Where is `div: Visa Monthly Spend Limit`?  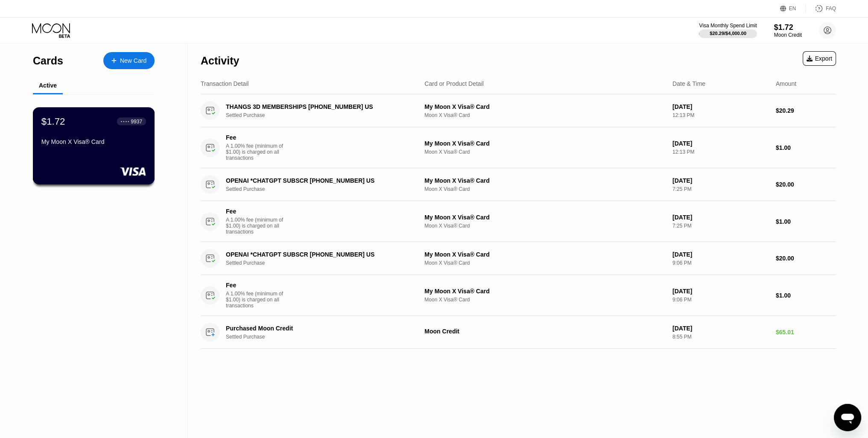
div: Visa Monthly Spend Limit is located at coordinates (728, 25).